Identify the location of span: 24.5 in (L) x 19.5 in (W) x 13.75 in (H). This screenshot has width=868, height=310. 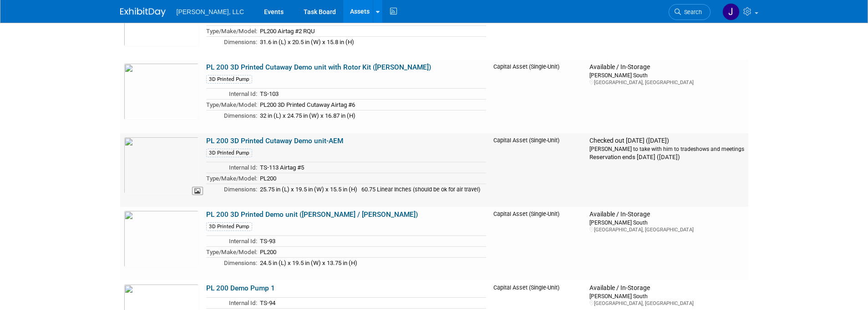
(308, 263).